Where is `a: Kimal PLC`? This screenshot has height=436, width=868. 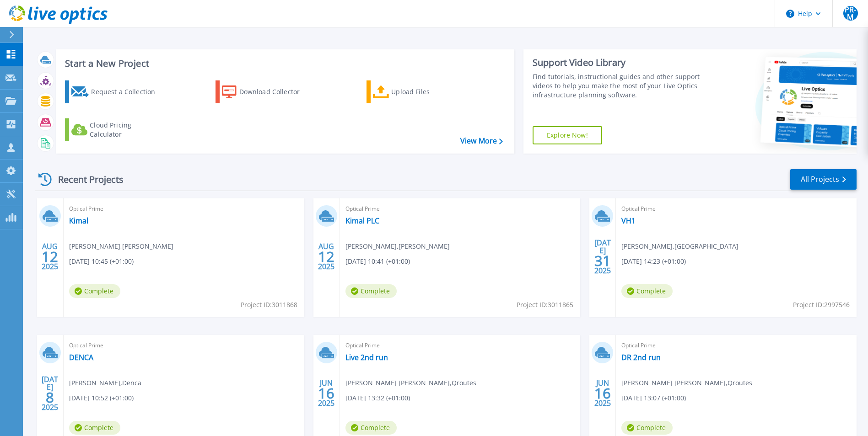
a: Kimal PLC is located at coordinates (363, 221).